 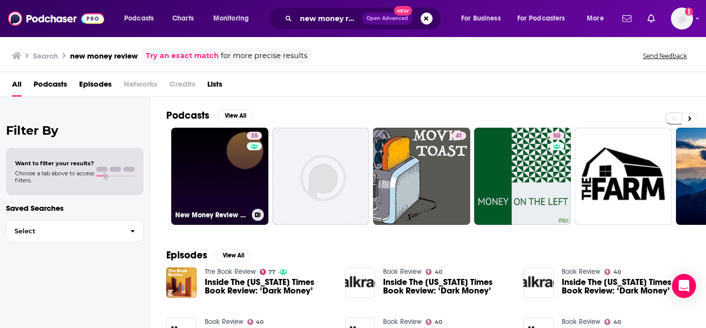 What do you see at coordinates (56, 19) in the screenshot?
I see `a: Podchaser - Follow, Share and Rate Podcasts` at bounding box center [56, 19].